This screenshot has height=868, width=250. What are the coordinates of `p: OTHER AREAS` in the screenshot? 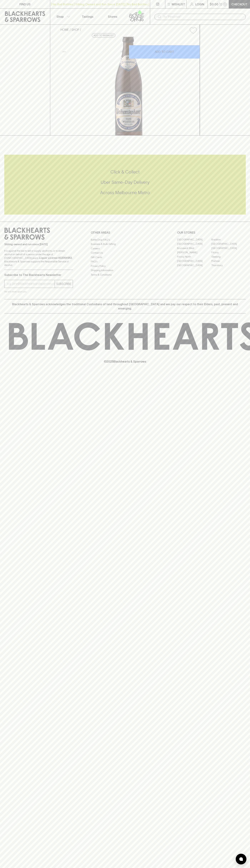 It's located at (125, 233).